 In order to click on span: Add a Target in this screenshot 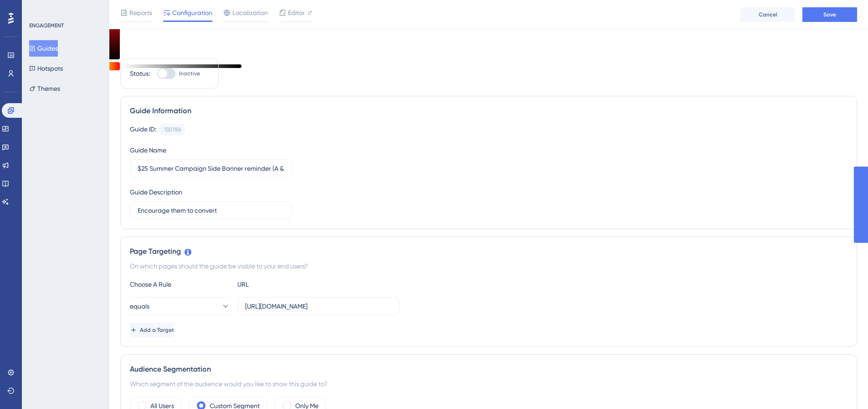, I will do `click(157, 330)`.